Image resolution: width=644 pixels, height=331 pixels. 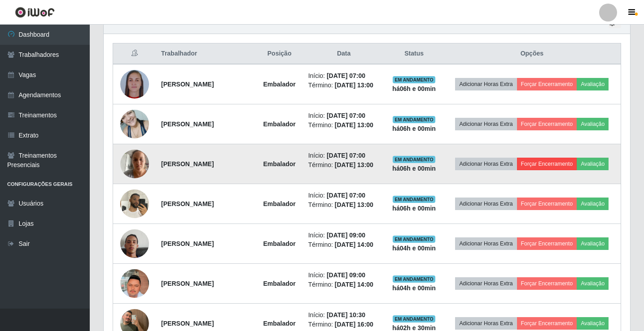 I want to click on img: 1714959691742.jpeg, so click(x=134, y=123).